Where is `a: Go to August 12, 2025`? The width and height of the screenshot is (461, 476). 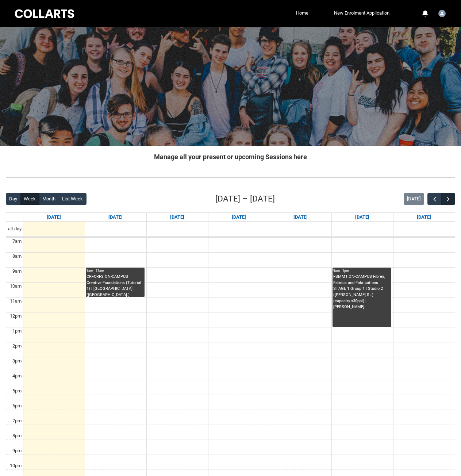
a: Go to August 12, 2025 is located at coordinates (177, 217).